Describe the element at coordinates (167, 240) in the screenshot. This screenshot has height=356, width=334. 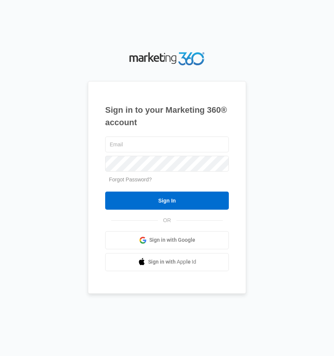
I see `a: Sign in with Google` at that location.